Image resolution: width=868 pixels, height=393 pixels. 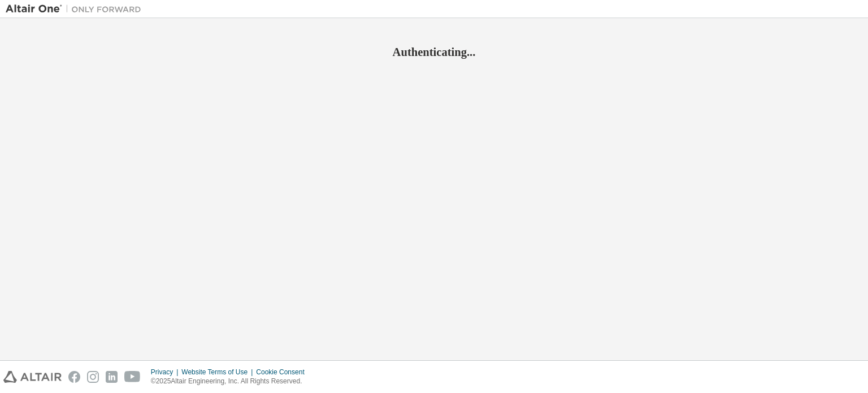 I want to click on h2: Authenticating..., so click(x=434, y=52).